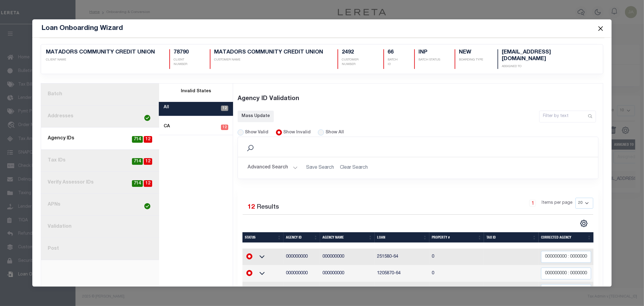 The width and height of the screenshot is (644, 306). Describe the element at coordinates (355, 53) in the screenshot. I see `h5: 2492` at that location.